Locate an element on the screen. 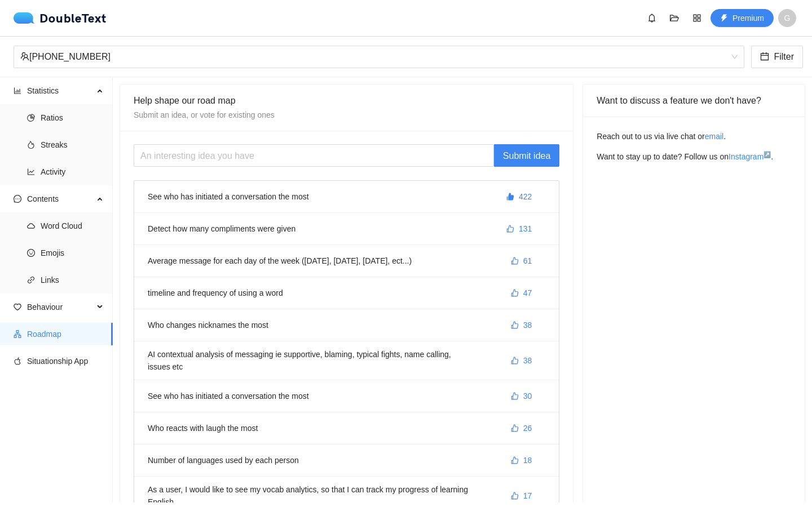 The image size is (812, 507). span: 30 is located at coordinates (528, 396).